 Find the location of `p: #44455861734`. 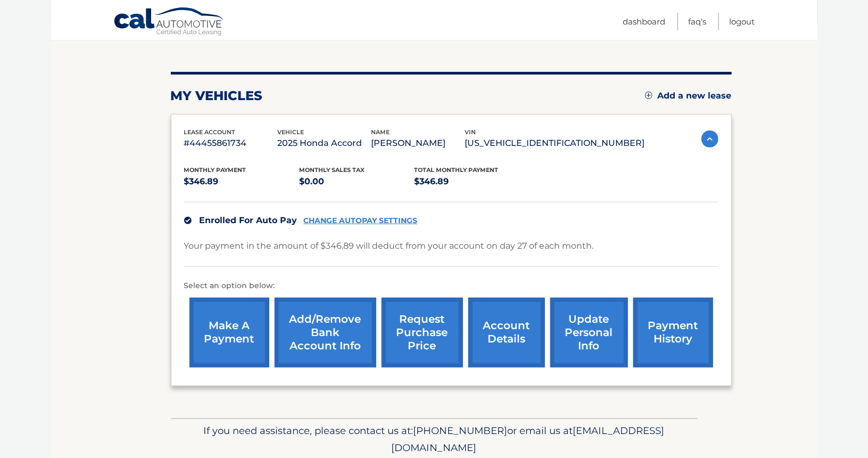

p: #44455861734 is located at coordinates (231, 143).